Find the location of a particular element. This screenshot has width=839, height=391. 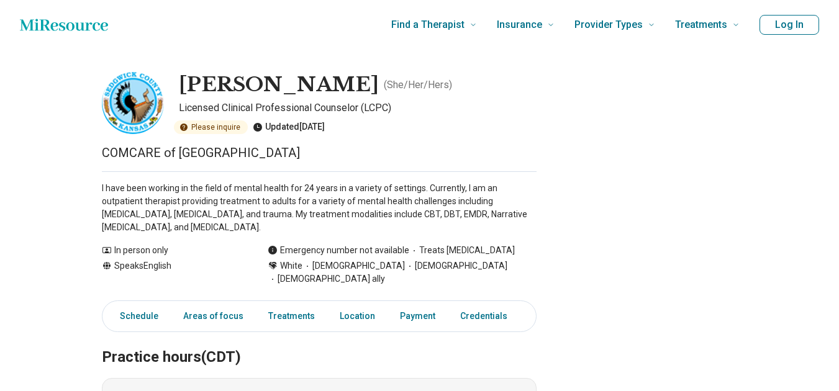

a: Payment is located at coordinates (417, 316).